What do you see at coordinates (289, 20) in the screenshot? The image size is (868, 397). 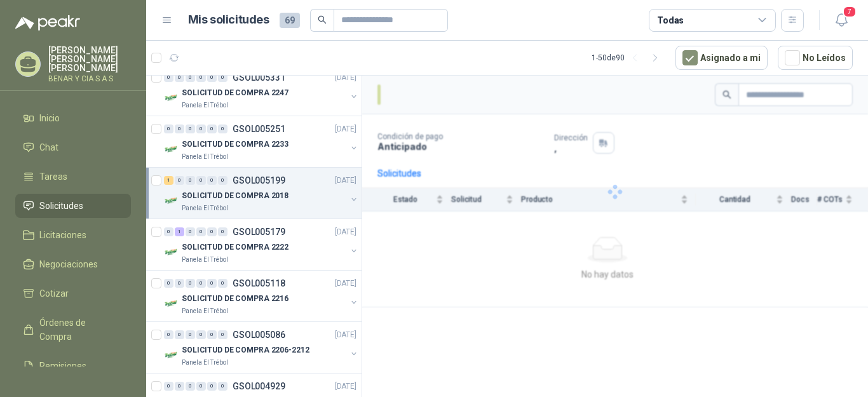 I see `span: 69` at bounding box center [289, 20].